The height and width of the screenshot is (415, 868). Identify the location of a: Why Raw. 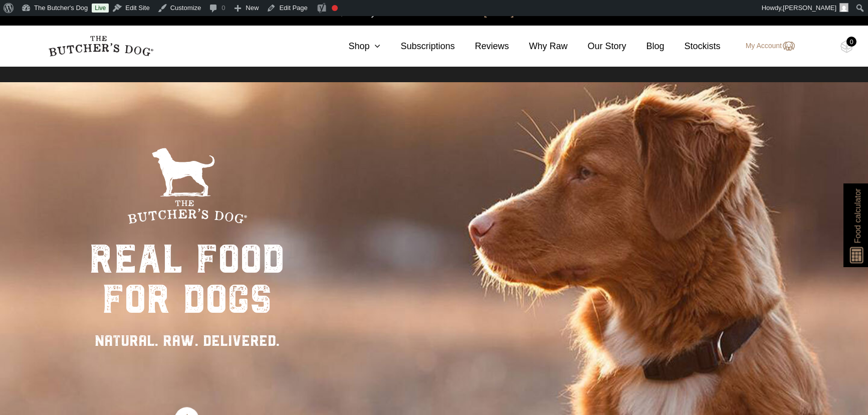
(538, 46).